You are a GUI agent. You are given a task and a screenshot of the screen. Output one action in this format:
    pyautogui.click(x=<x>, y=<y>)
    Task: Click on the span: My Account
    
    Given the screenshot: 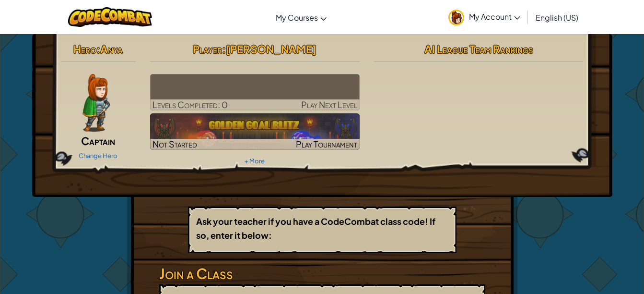 What is the action you would take?
    pyautogui.click(x=495, y=16)
    